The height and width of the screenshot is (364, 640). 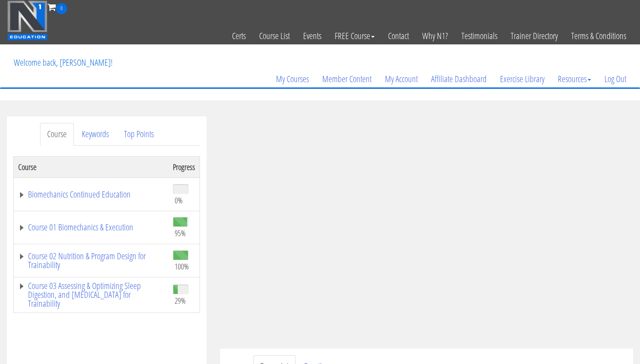 I want to click on a: FREE Course, so click(x=355, y=36).